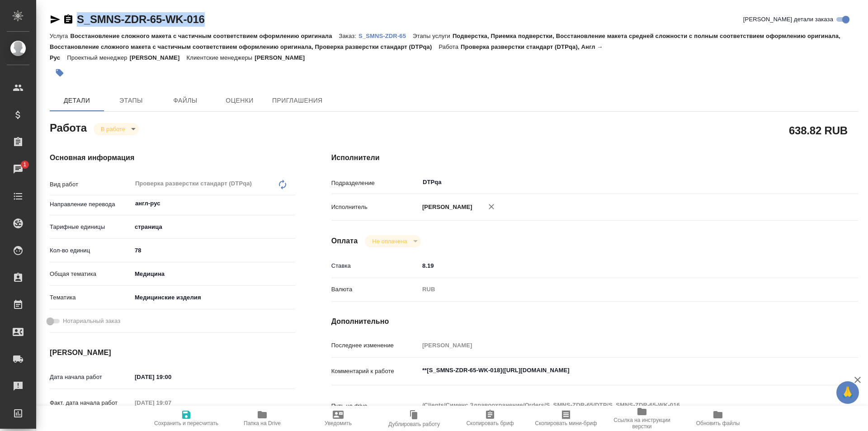  What do you see at coordinates (414, 419) in the screenshot?
I see `button: Дублировать работу` at bounding box center [414, 419].